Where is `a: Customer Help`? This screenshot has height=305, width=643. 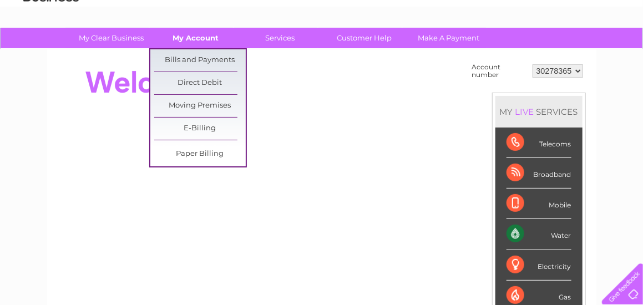 a: Customer Help is located at coordinates (364, 38).